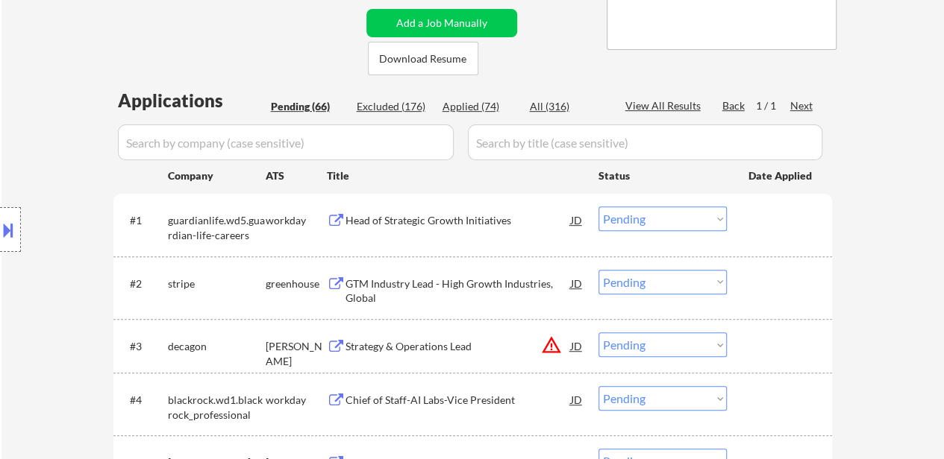  I want to click on div: Next, so click(802, 106).